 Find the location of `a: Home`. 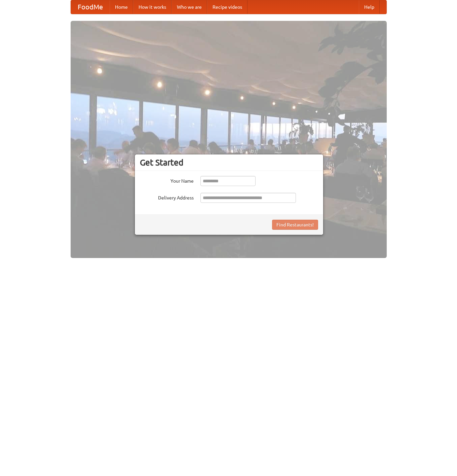

a: Home is located at coordinates (122, 7).